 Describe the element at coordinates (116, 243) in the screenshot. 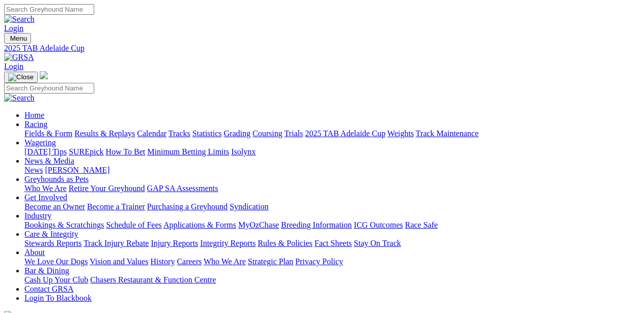

I see `a: Track Injury Rebate` at that location.